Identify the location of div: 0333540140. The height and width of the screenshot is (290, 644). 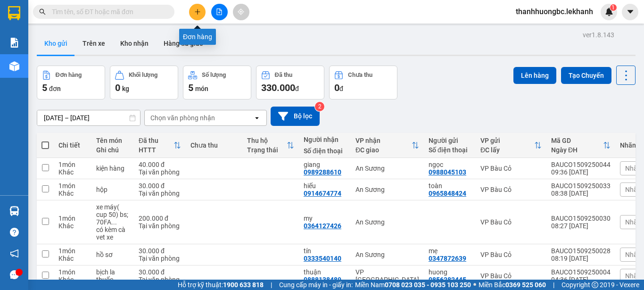
(323, 259).